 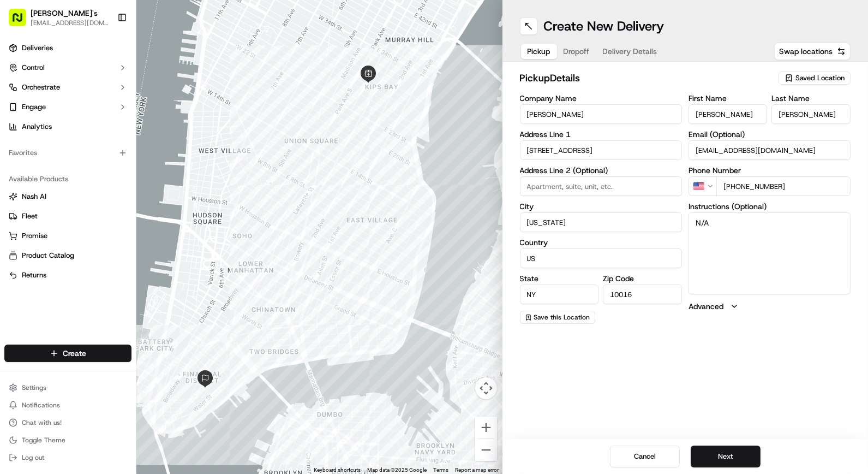 I want to click on span: Engage, so click(x=34, y=107).